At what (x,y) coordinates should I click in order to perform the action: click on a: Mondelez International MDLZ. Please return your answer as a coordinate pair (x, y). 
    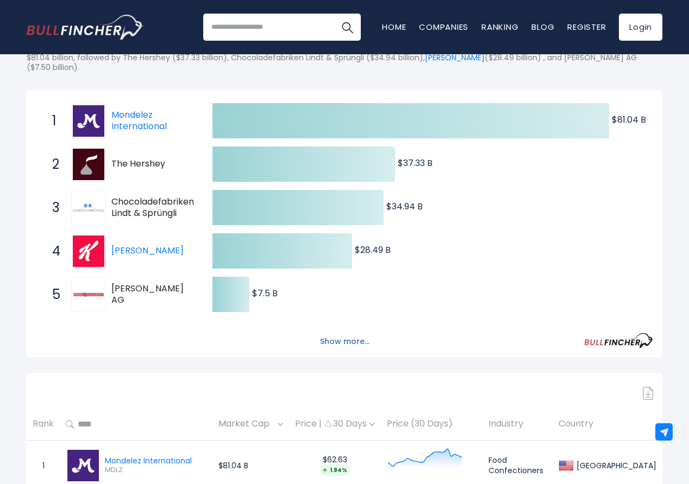
    Looking at the image, I should click on (129, 466).